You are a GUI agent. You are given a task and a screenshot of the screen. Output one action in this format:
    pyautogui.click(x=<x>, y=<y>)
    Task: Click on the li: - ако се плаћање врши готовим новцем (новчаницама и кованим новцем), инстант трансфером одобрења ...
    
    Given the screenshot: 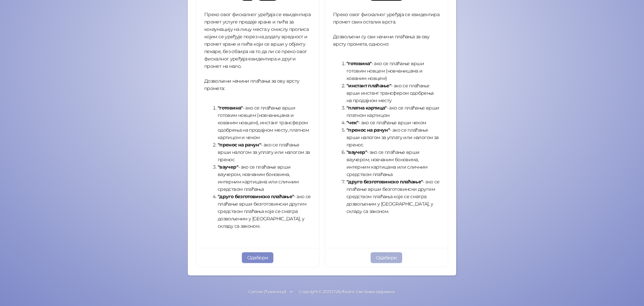 What is the action you would take?
    pyautogui.click(x=264, y=122)
    